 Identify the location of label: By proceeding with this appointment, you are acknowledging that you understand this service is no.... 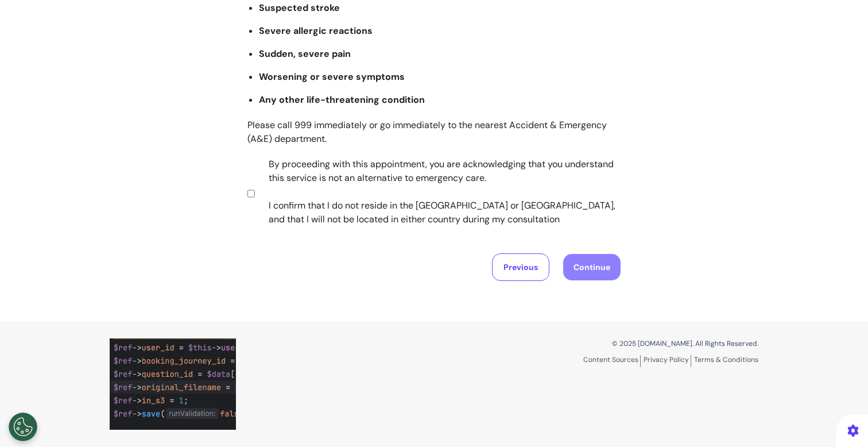
(437, 192).